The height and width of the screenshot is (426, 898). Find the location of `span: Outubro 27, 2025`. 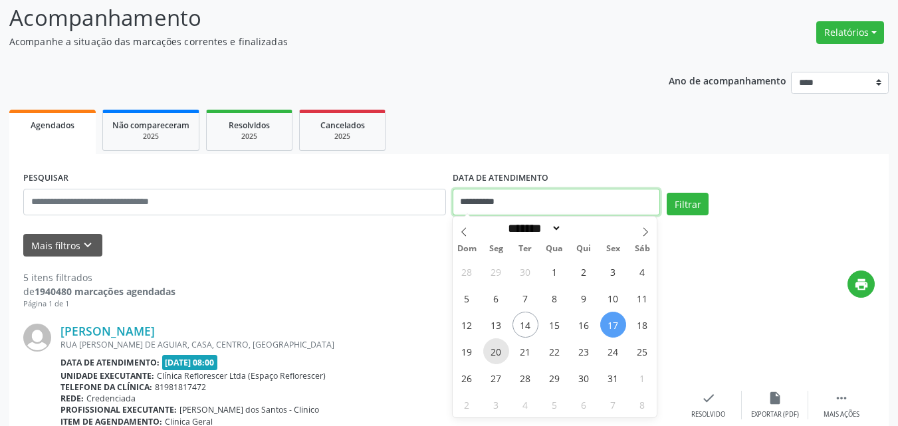

span: Outubro 27, 2025 is located at coordinates (496, 378).